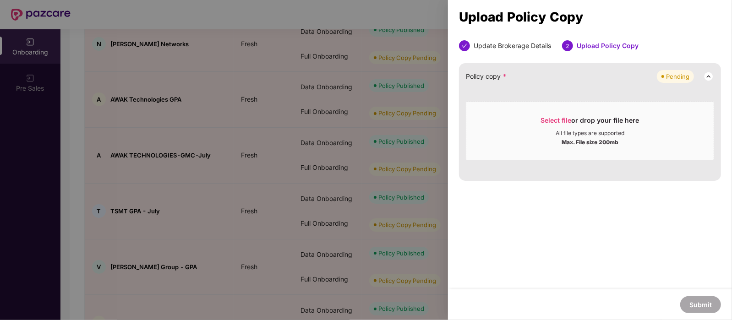 Image resolution: width=732 pixels, height=320 pixels. I want to click on span: Select fileor drop your file hereAll file types are supportedMax. File size 200mb, so click(590, 131).